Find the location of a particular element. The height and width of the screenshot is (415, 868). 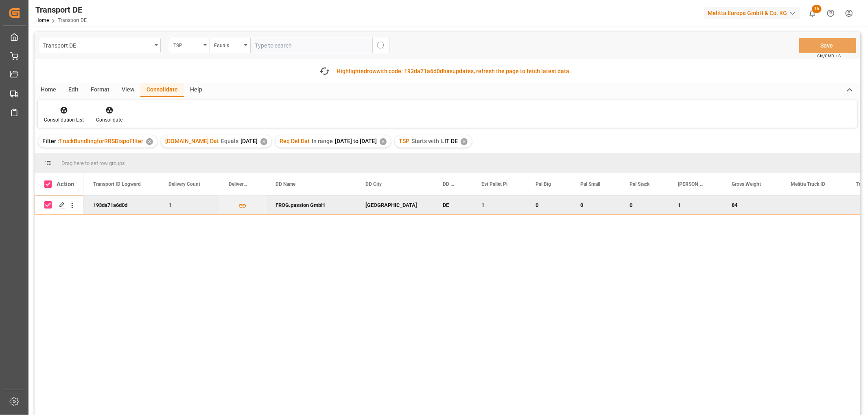

span: Filter : is located at coordinates (50, 141).